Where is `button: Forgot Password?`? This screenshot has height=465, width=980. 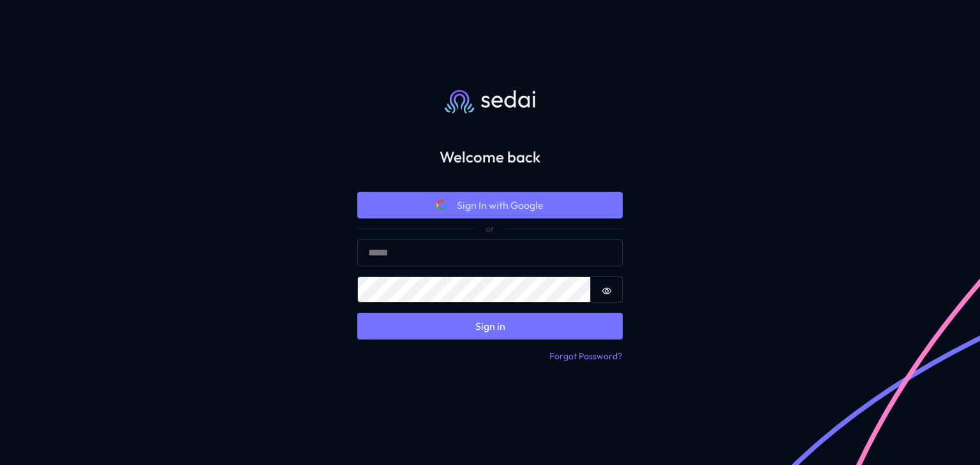
button: Forgot Password? is located at coordinates (586, 357).